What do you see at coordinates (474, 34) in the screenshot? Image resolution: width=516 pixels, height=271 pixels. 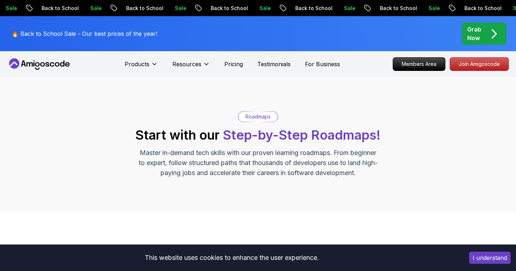 I see `p: Grab Now` at bounding box center [474, 34].